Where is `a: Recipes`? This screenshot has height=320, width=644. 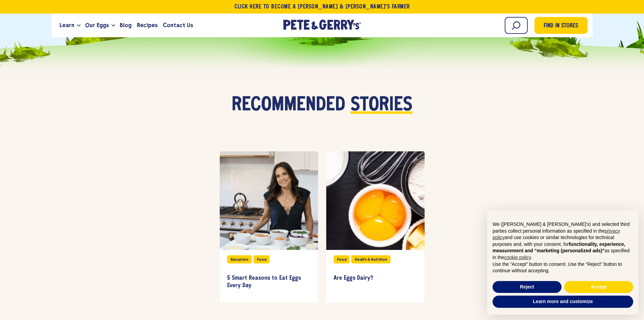
a: Recipes is located at coordinates (147, 25).